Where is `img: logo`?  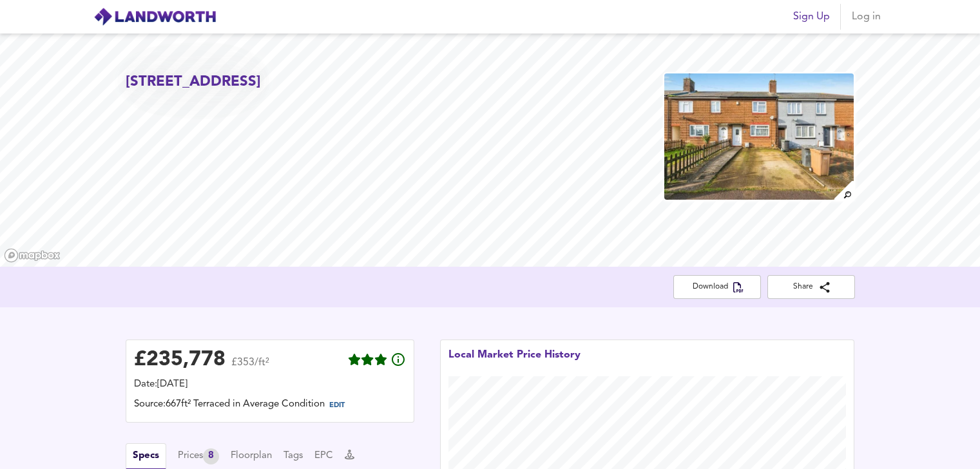
img: logo is located at coordinates (155, 17).